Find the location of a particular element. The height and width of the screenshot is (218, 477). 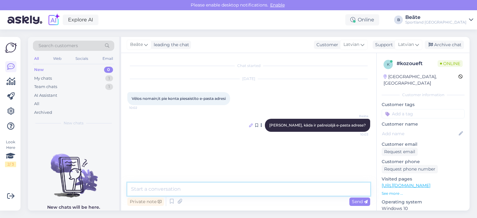

p: Visited pages is located at coordinates (423, 179).